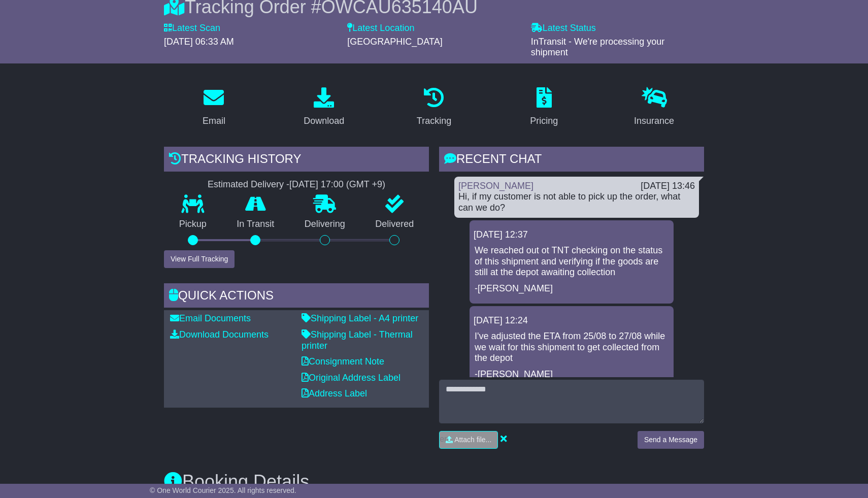 Image resolution: width=868 pixels, height=498 pixels. Describe the element at coordinates (577, 202) in the screenshot. I see `div: Hi, if my customer is not able to pick up the order, what can we do?` at that location.